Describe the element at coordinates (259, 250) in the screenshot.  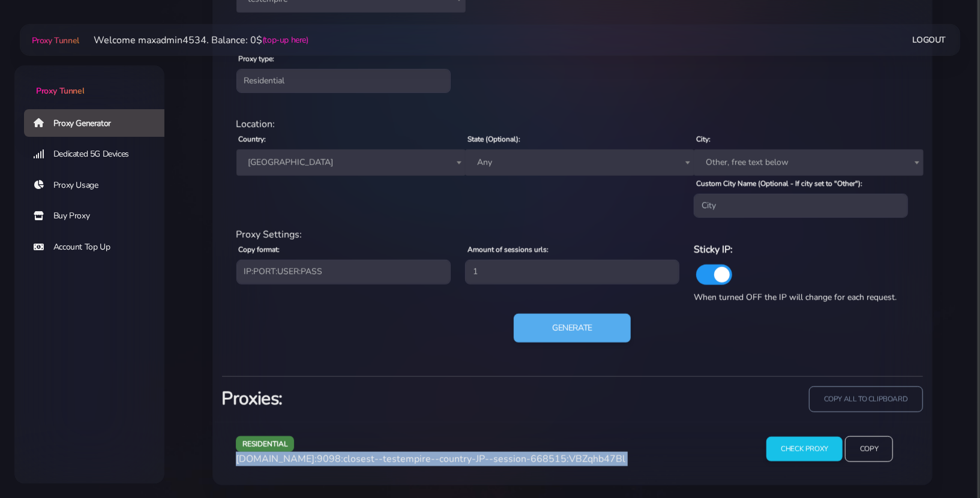
I see `label: Copy format:` at that location.